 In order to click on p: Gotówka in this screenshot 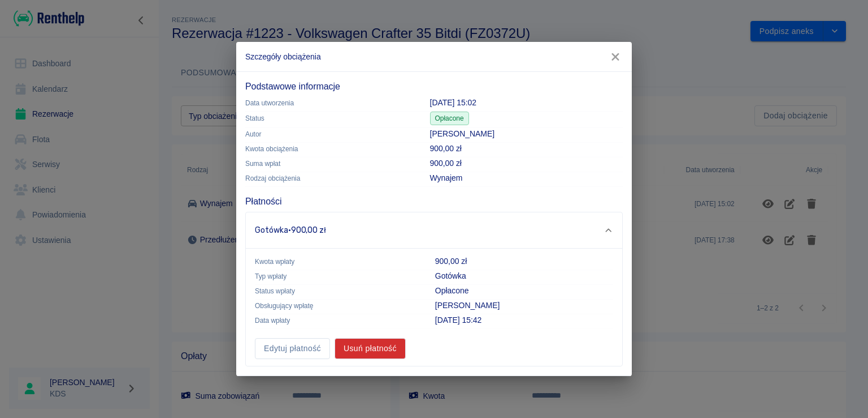, I will do `click(524, 276)`.